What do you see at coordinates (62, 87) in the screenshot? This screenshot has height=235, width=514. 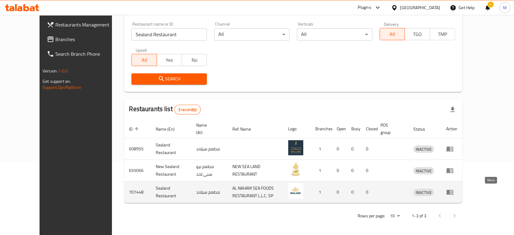 I see `a: Support.OpsPlatform` at bounding box center [62, 87].